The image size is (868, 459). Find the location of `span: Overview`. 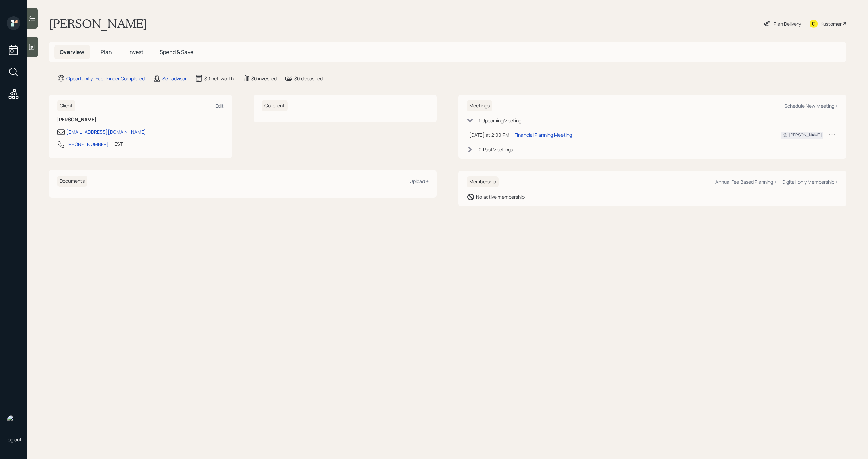

span: Overview is located at coordinates (72, 52).